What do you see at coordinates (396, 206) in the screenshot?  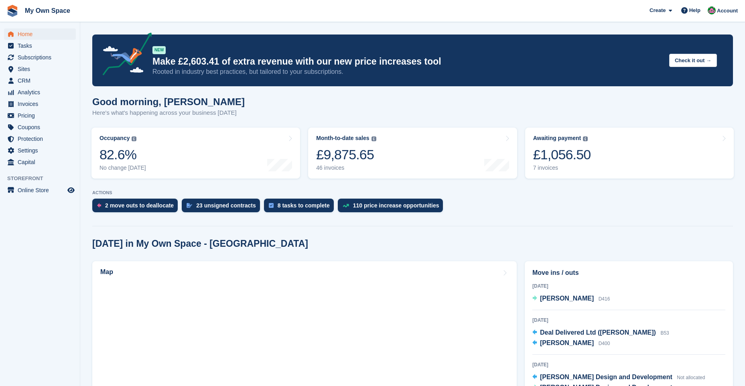 I see `div: 110 price increase opportunities` at bounding box center [396, 206].